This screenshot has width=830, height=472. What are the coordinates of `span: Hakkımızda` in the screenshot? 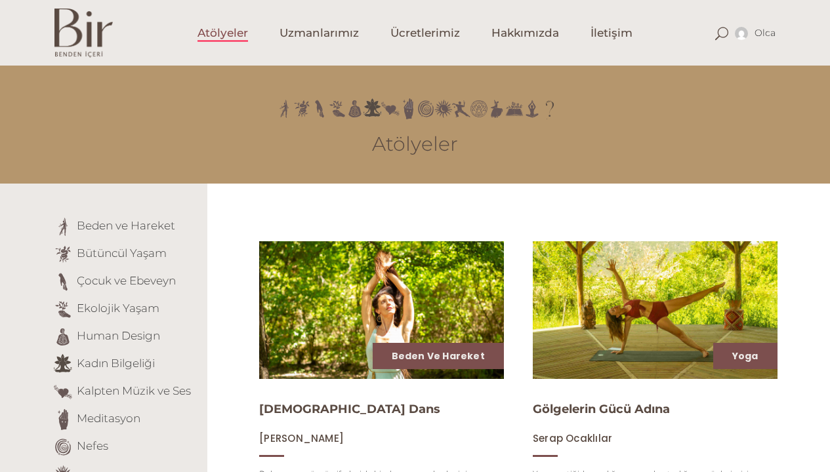 It's located at (525, 33).